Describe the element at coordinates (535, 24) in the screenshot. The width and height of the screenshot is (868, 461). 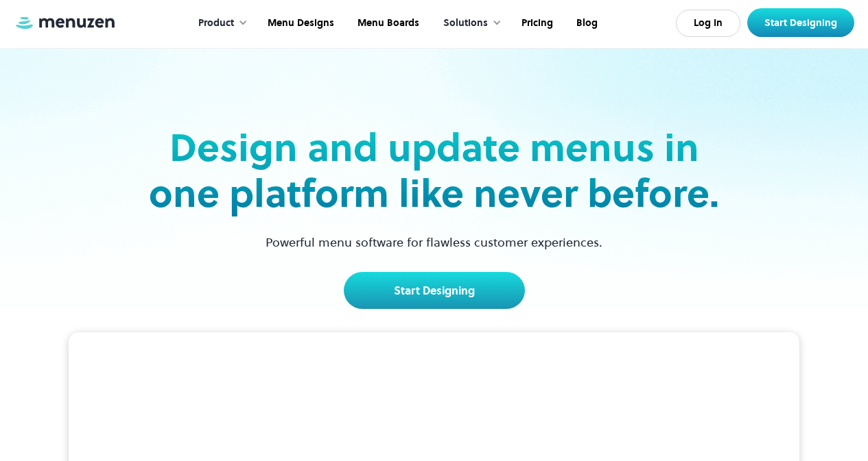
I see `a: Pricing` at that location.